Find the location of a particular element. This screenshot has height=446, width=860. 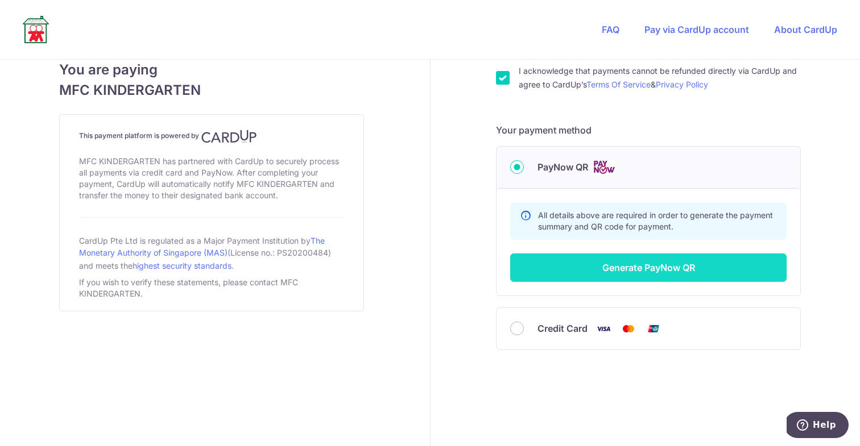

div: PayNow QR Cards logo is located at coordinates (648, 167).